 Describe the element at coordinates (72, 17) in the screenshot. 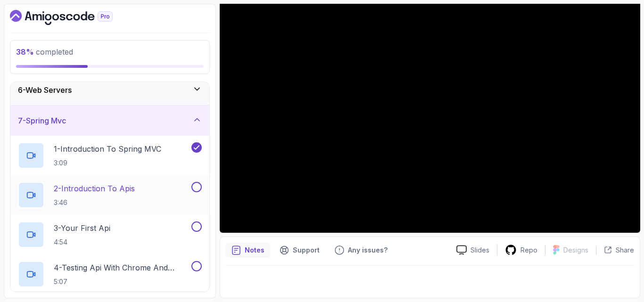

I see `a: Dashboard` at that location.